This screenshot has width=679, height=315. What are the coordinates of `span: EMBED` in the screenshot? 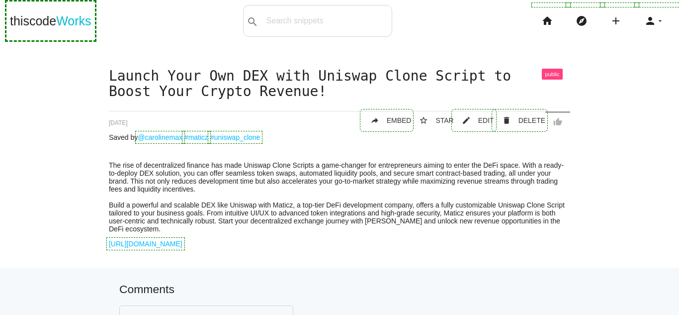 It's located at (399, 120).